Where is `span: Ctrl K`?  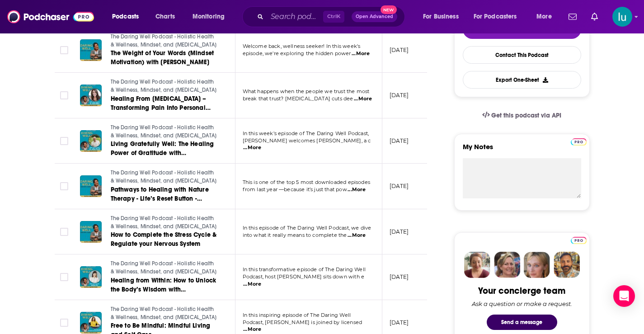 span: Ctrl K is located at coordinates (334, 17).